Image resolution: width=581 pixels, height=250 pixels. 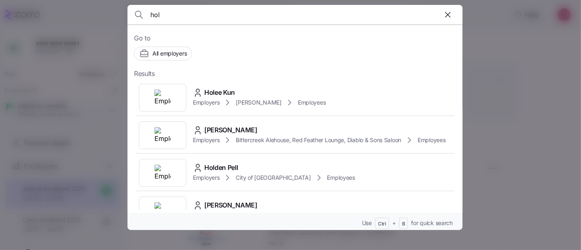 I want to click on span: Holden Pell, so click(x=221, y=167).